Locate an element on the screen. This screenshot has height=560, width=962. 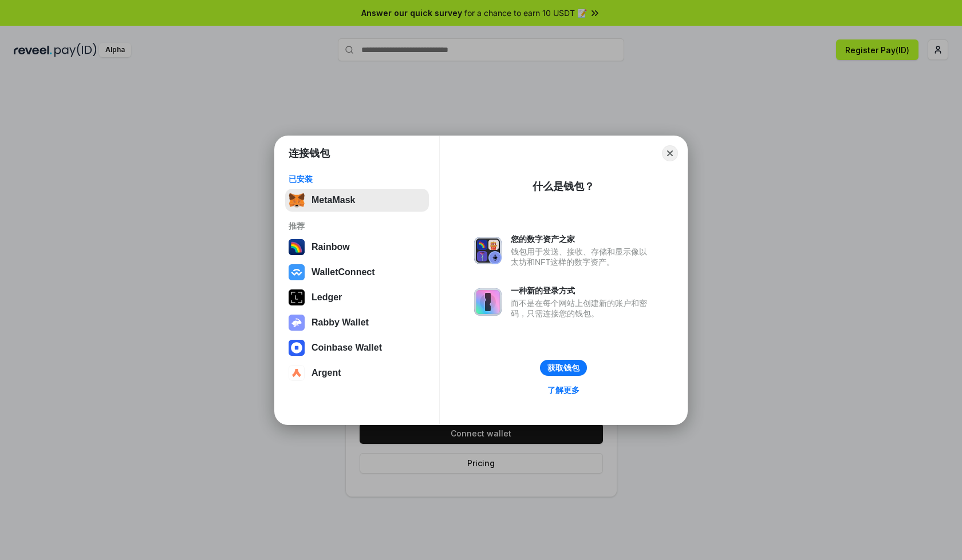
div: Rainbow is located at coordinates (330, 247).